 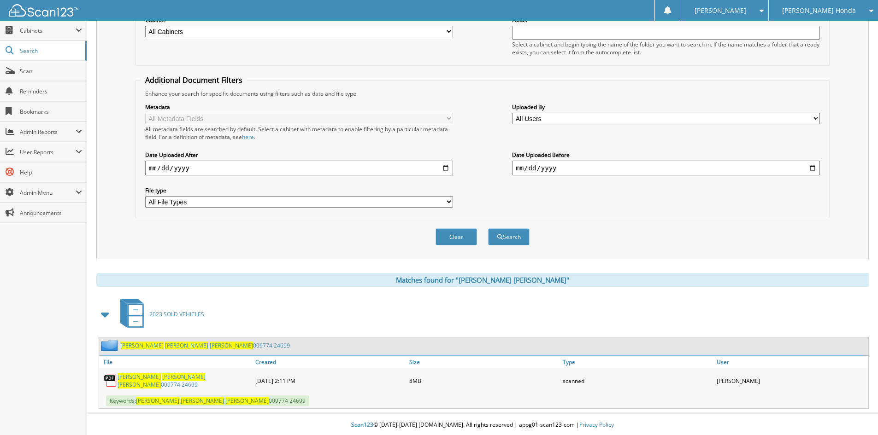 I want to click on span: Search, so click(x=50, y=51).